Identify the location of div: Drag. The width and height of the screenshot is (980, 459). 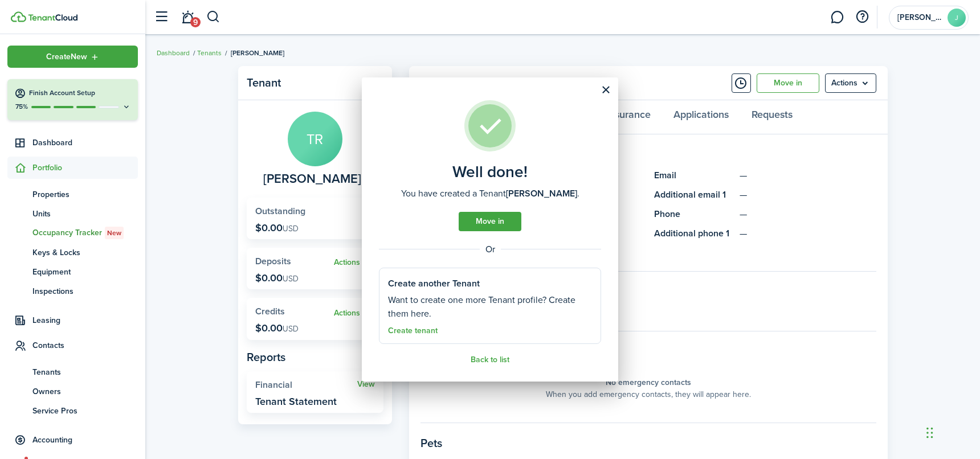
(930, 433).